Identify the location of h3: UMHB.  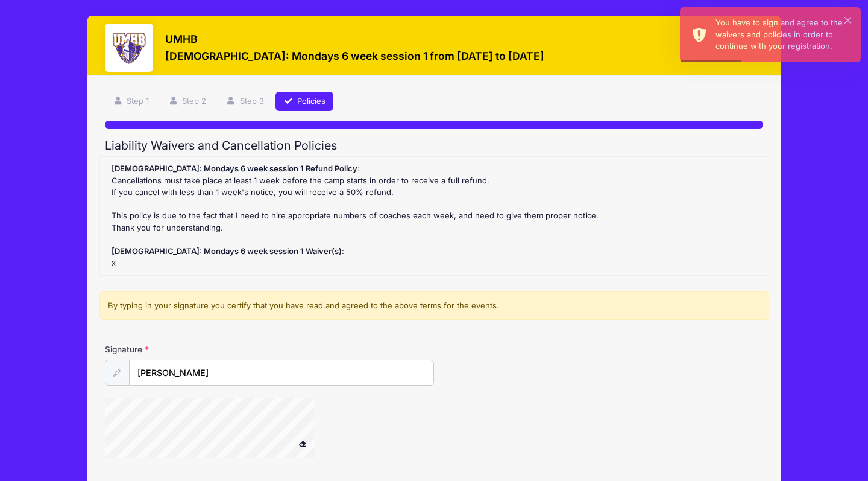
(354, 39).